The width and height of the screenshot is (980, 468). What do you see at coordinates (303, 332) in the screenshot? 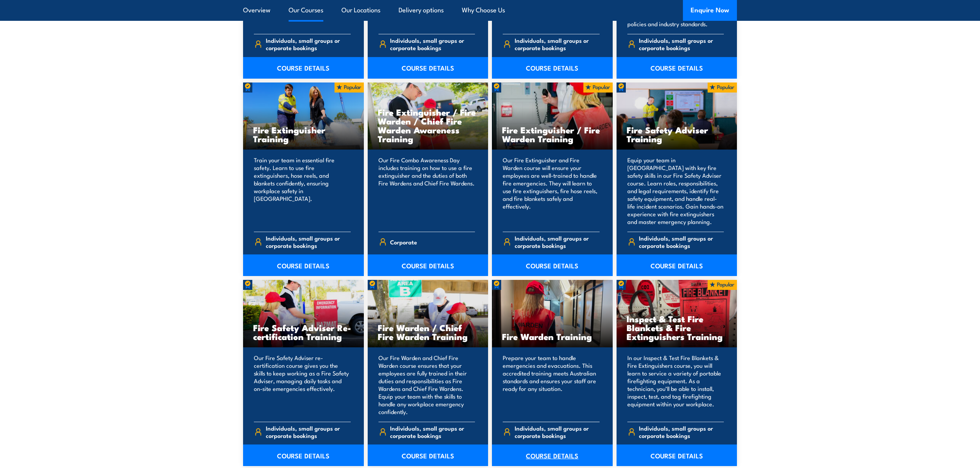
I see `h3: Fire Safety Adviser Re-certification Training` at bounding box center [303, 332].